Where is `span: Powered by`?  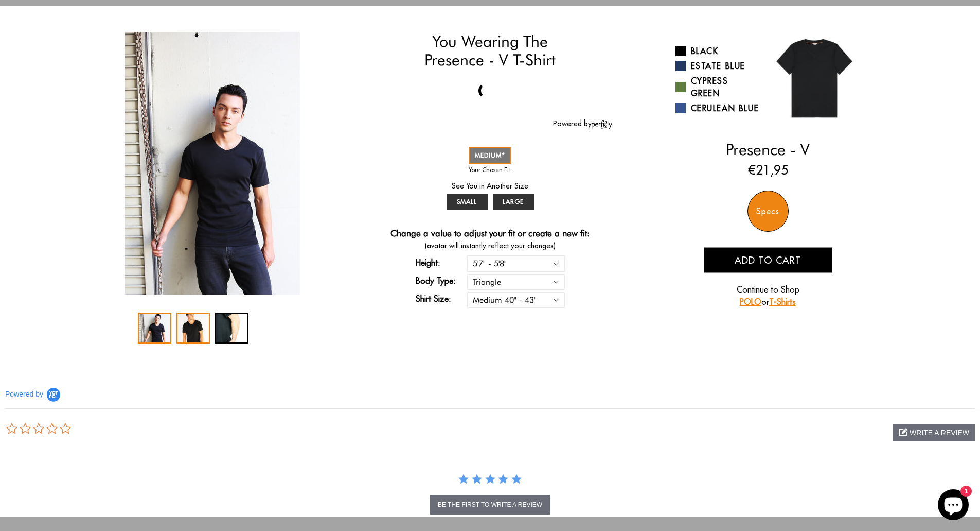
span: Powered by is located at coordinates (24, 394).